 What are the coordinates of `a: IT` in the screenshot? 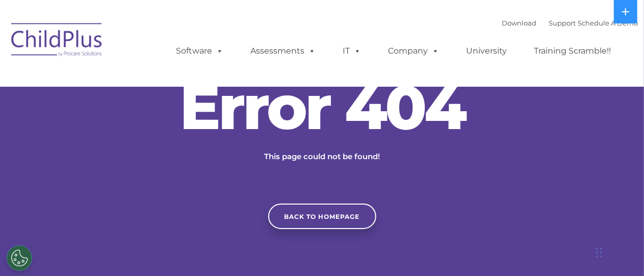 It's located at (353, 51).